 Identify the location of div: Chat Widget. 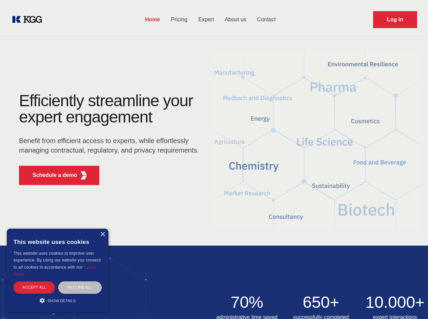
(411, 303).